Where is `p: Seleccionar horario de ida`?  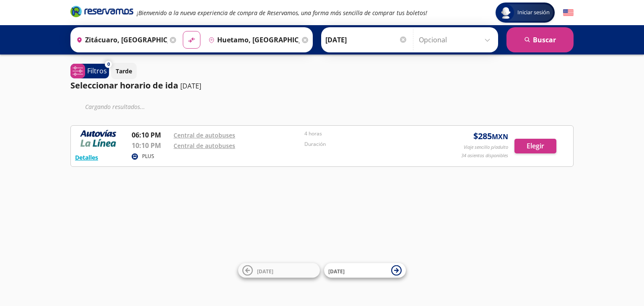
p: Seleccionar horario de ida is located at coordinates (124, 85).